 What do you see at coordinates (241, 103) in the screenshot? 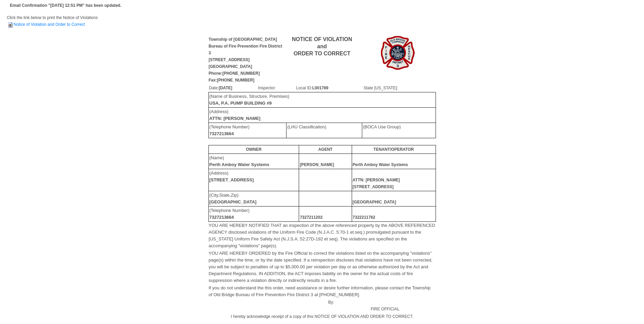
I see `b: USA, P.A. PUMP BUILDING #9` at bounding box center [241, 103].